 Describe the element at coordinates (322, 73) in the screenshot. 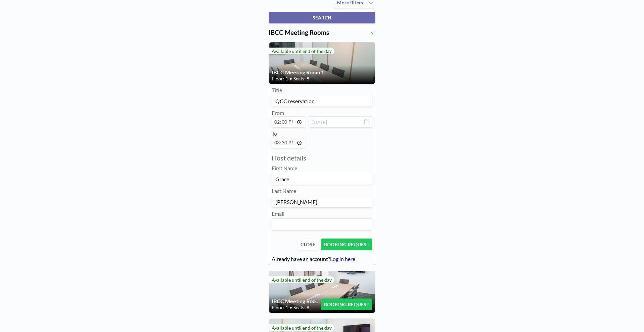

I see `h4: IBCC Meeting Room 1` at that location.